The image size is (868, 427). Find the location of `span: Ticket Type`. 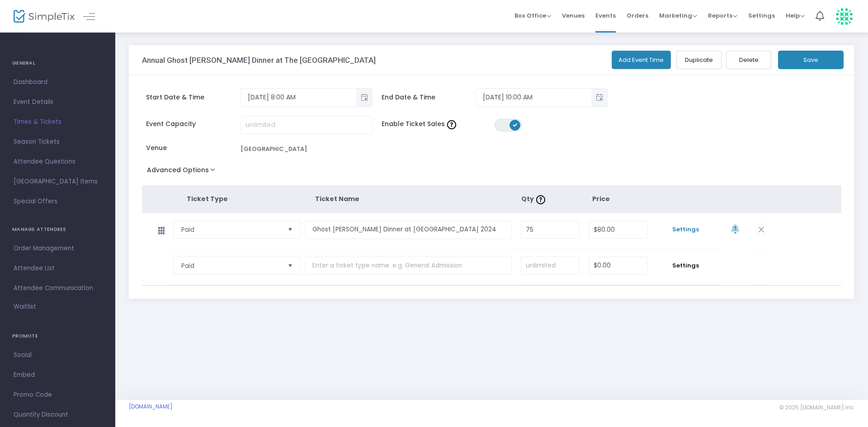

span: Ticket Type is located at coordinates (207, 199).